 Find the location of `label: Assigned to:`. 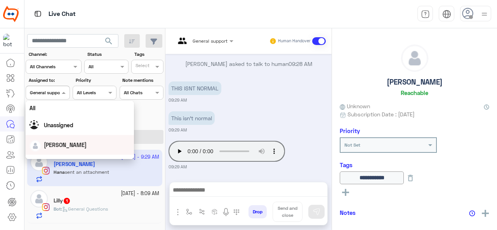

label: Assigned to: is located at coordinates (48, 80).